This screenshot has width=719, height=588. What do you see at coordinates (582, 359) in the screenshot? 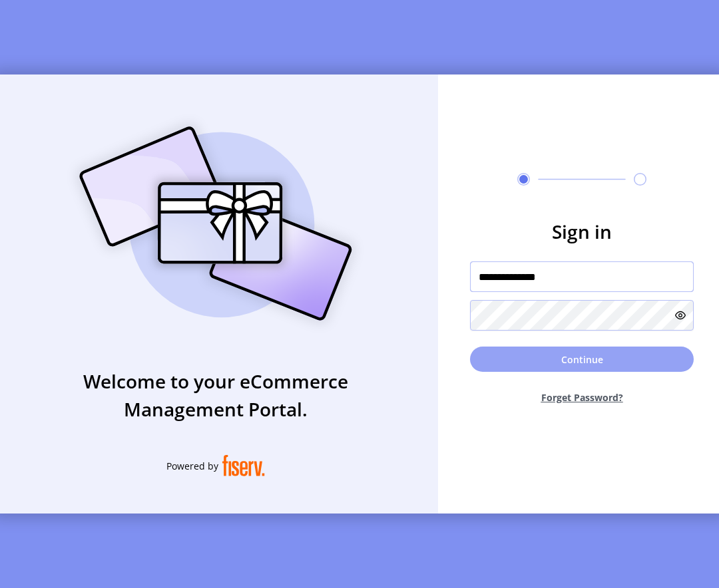
I see `button: Continue` at bounding box center [582, 359].